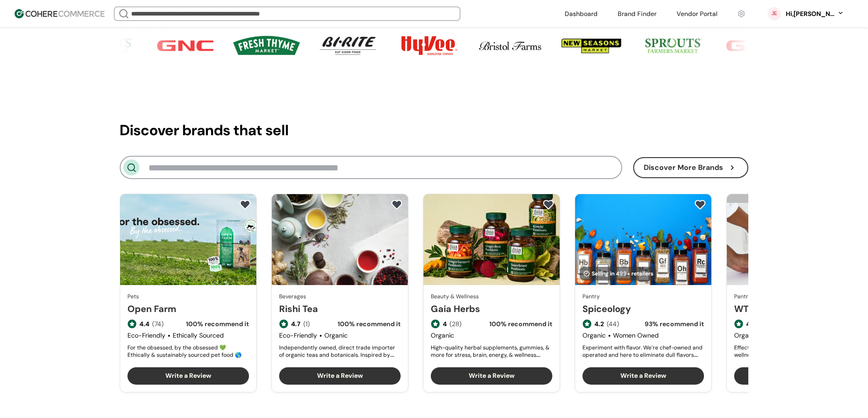 This screenshot has width=868, height=418. Describe the element at coordinates (434, 130) in the screenshot. I see `h2: Discover brands that sell` at that location.